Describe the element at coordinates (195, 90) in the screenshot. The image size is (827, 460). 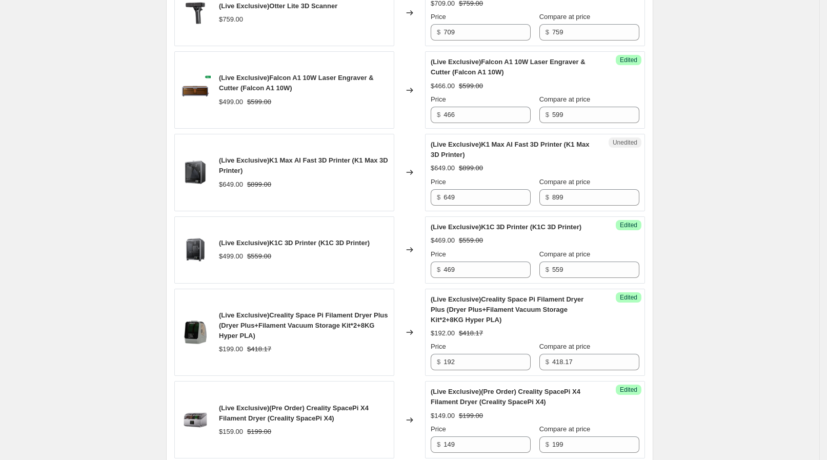
I see `img: visit_80x.png` at that location.